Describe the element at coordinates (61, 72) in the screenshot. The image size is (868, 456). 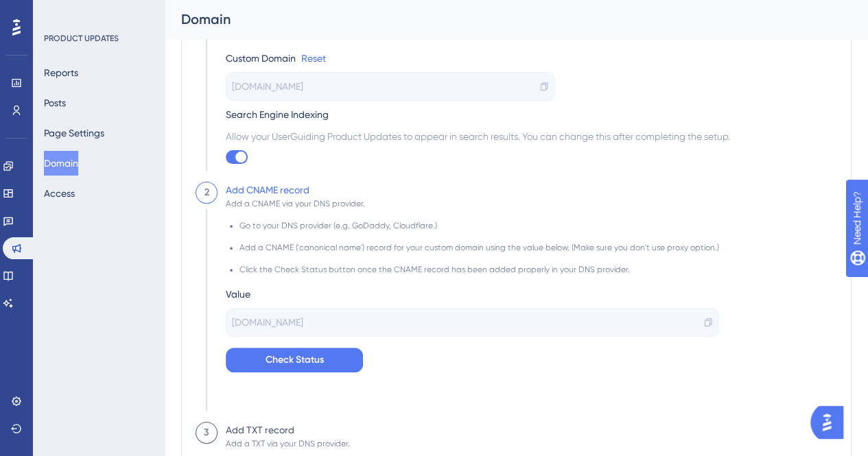
I see `button: Reports` at that location.